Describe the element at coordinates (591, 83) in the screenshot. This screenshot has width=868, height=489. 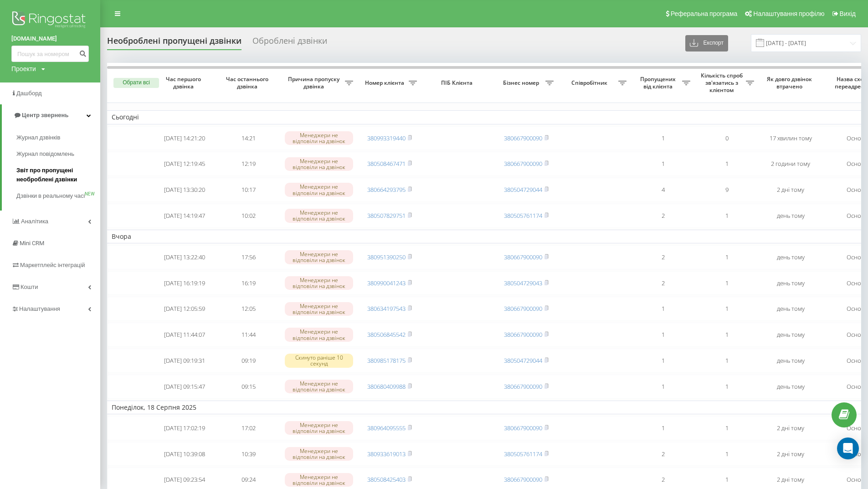
I see `span: Співробітник` at that location.